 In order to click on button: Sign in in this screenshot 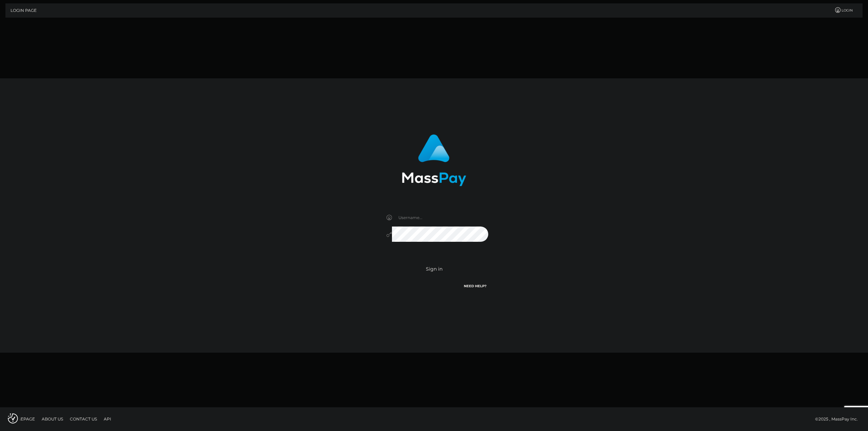, I will do `click(434, 269)`.